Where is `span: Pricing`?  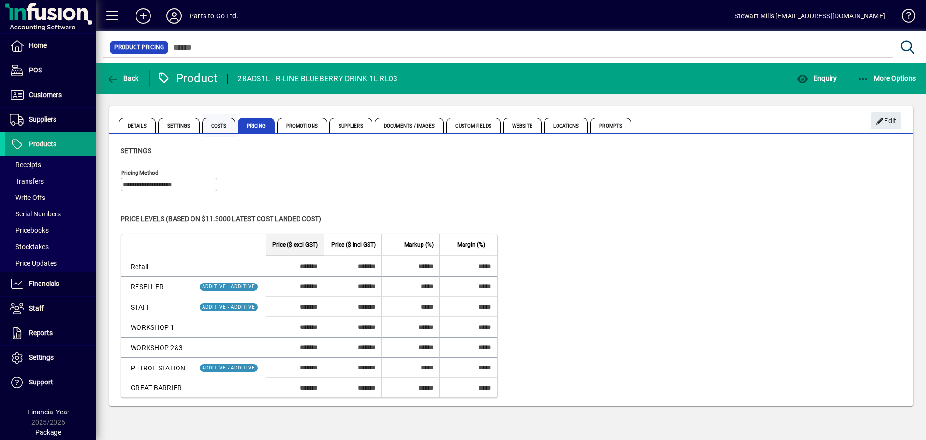
span: Pricing is located at coordinates (256, 125).